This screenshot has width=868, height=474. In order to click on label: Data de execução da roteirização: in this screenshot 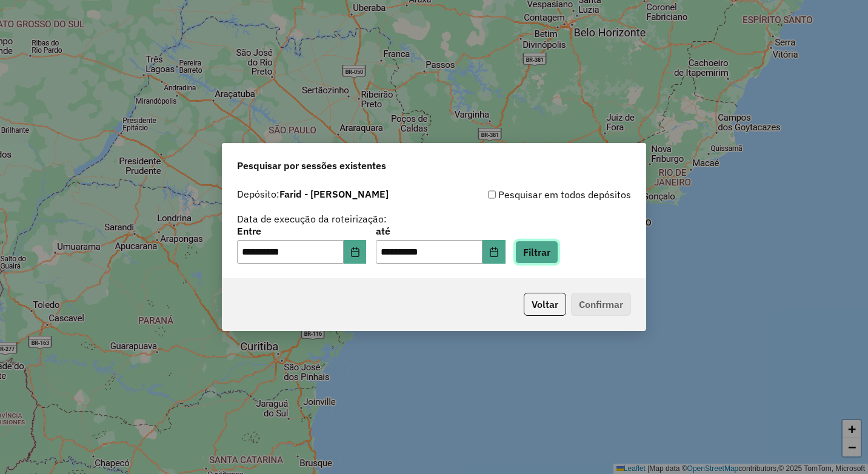, I will do `click(312, 219)`.